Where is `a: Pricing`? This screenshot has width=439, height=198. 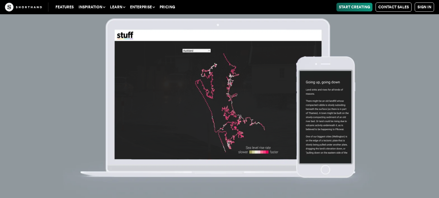
a: Pricing is located at coordinates (167, 7).